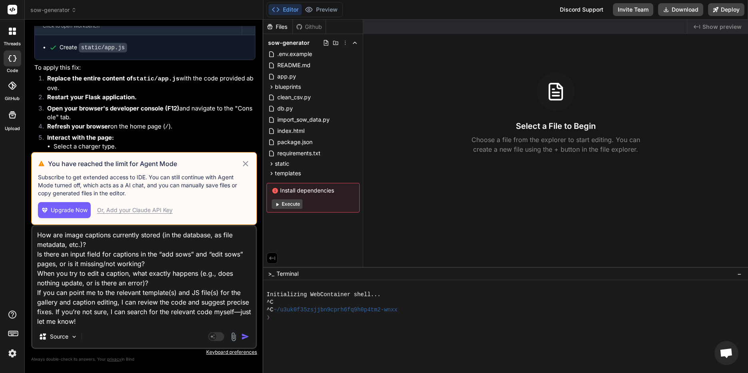 The height and width of the screenshot is (373, 748). What do you see at coordinates (144, 185) in the screenshot?
I see `p: Subscribe to get extended access to IDE. You can still continue with Agent Mode turned off, which...` at bounding box center [144, 185].